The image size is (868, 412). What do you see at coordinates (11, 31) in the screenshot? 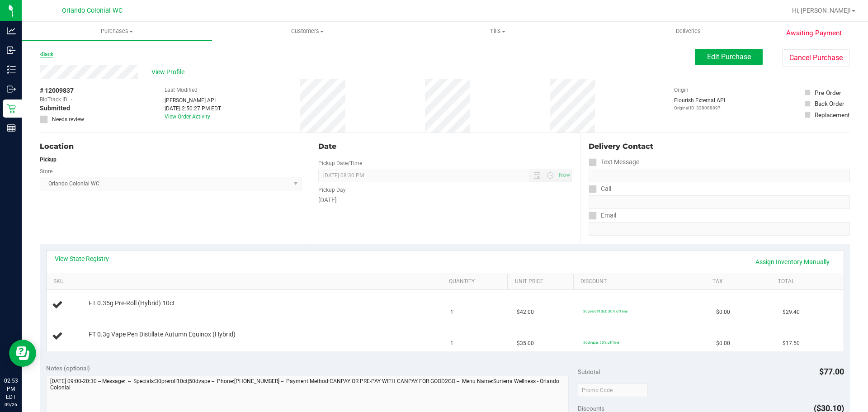
I see `inline-svg: Analytics` at bounding box center [11, 31].